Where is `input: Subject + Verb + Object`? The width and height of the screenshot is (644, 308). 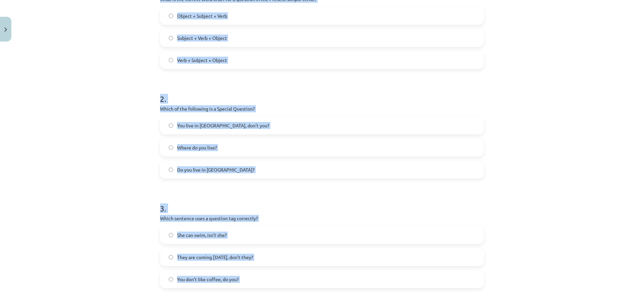 input: Subject + Verb + Object is located at coordinates (171, 38).